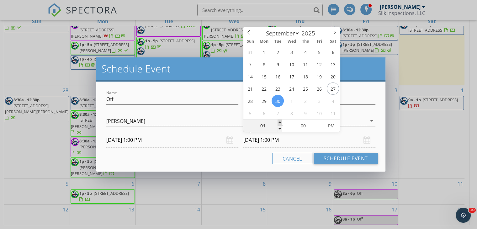 The image size is (477, 229). I want to click on span: September 11, 2025, so click(305, 64).